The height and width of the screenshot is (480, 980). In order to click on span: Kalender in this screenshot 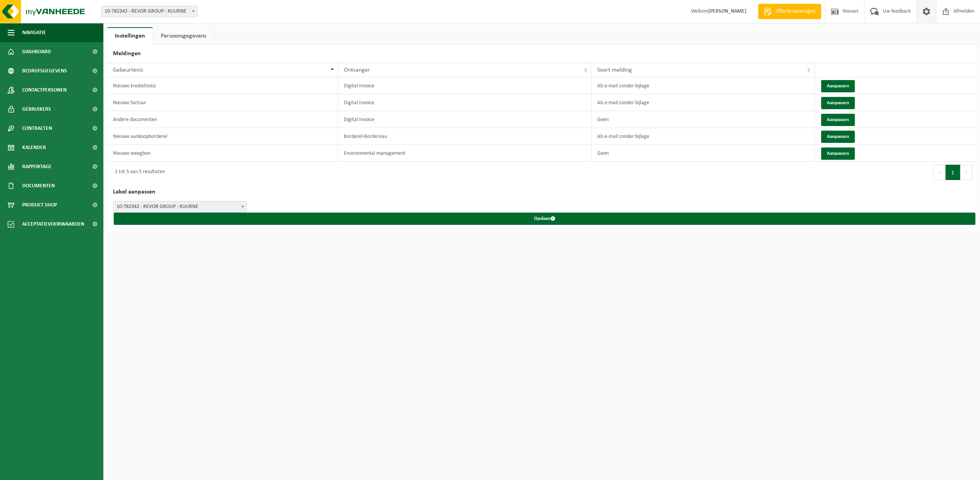, I will do `click(34, 147)`.